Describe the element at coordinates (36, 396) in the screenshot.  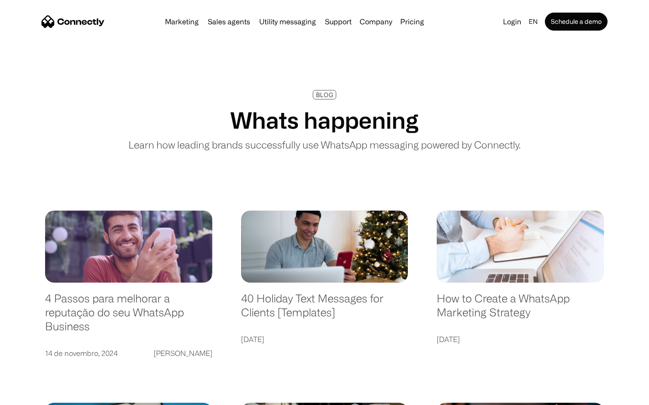
I see `ul: Language list` at that location.